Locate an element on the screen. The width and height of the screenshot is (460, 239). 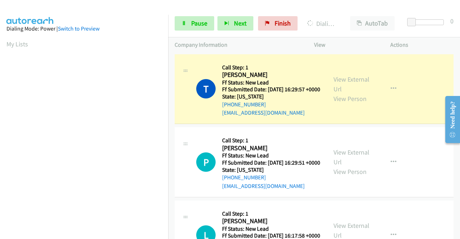
a: Finish is located at coordinates (278, 23).